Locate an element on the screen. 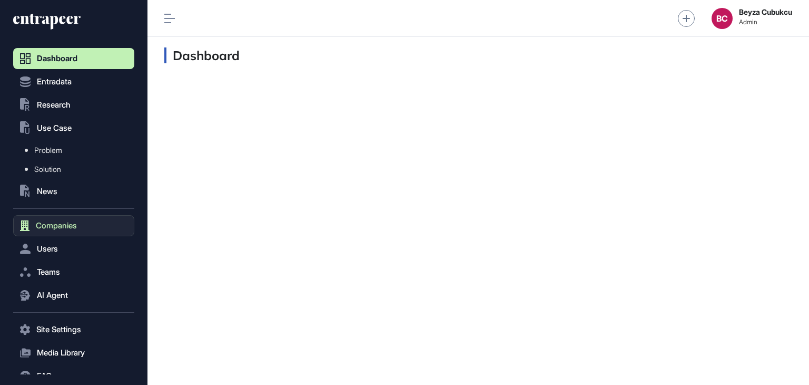 Image resolution: width=809 pixels, height=385 pixels. span: Admin is located at coordinates (766, 22).